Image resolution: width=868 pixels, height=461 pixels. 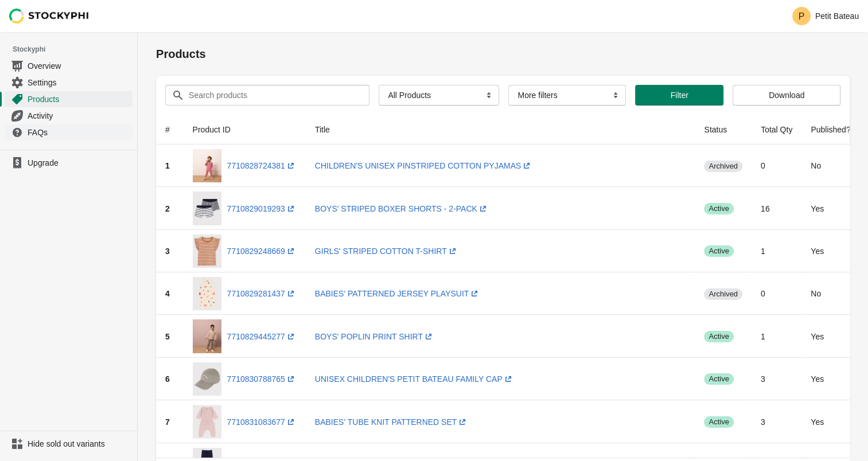 I want to click on a: Hide sold out variants, so click(x=68, y=443).